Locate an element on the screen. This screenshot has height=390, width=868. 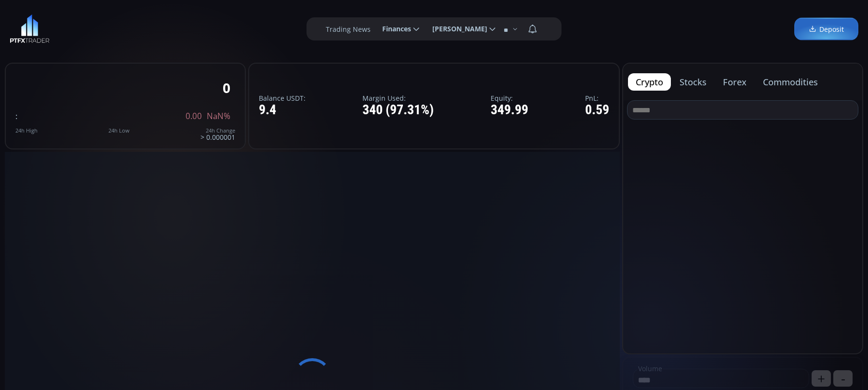
button: crypto is located at coordinates (649, 82).